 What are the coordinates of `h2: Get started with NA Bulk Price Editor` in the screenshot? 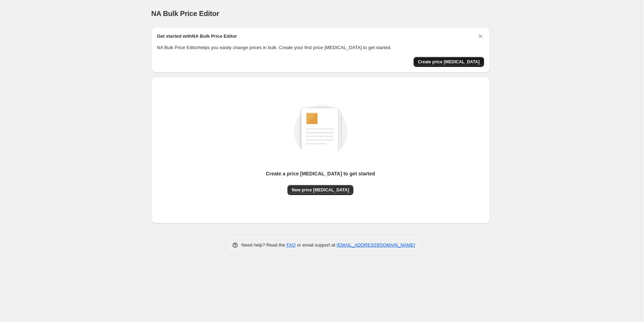 It's located at (197, 36).